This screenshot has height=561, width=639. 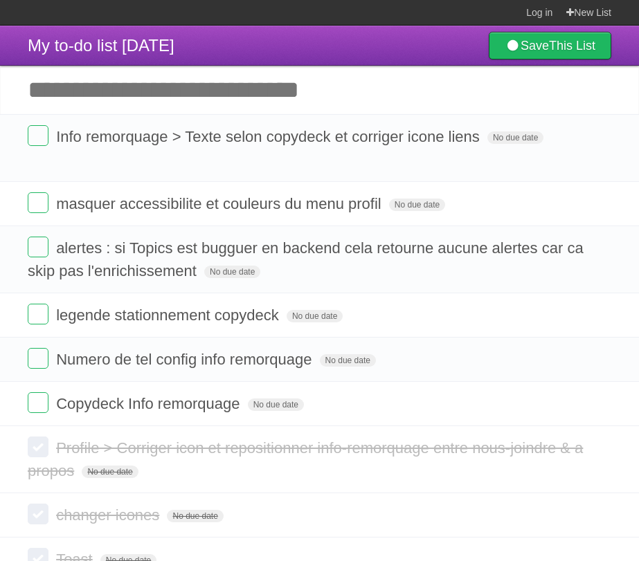 I want to click on span: changer icones, so click(x=109, y=515).